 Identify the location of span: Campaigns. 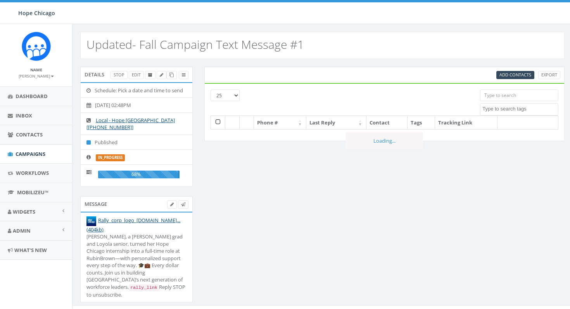
(30, 154).